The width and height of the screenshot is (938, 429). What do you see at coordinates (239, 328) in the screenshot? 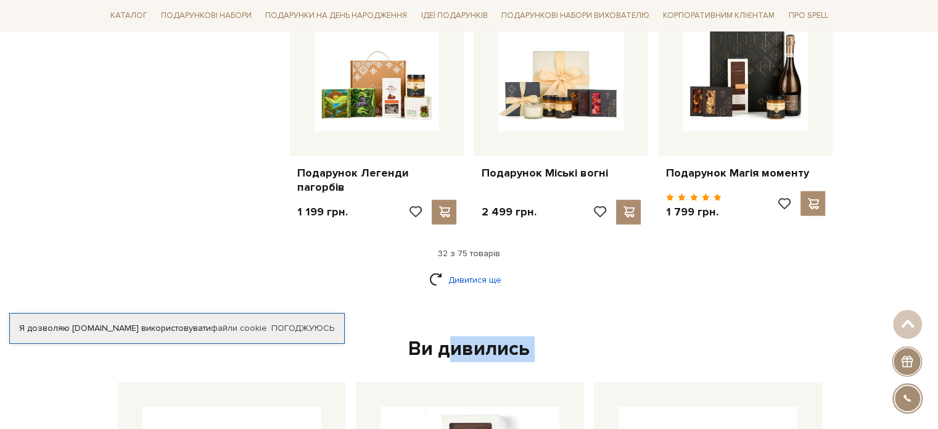
I see `a: файли cookie` at bounding box center [239, 328].